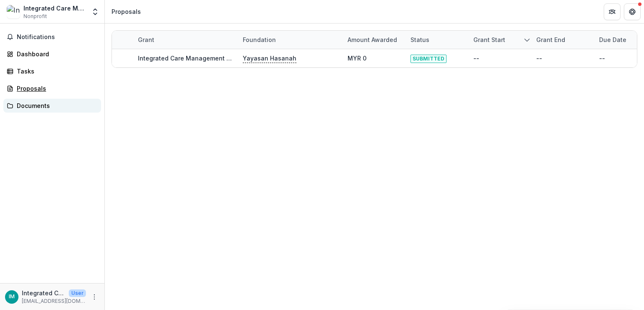 This screenshot has height=310, width=644. Describe the element at coordinates (613, 40) in the screenshot. I see `div: Due Date` at that location.